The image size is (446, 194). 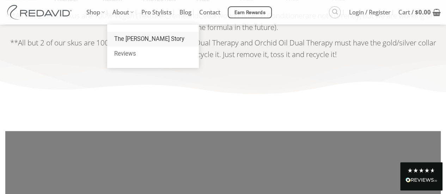 I want to click on div: REVIEWS.io, so click(x=421, y=180).